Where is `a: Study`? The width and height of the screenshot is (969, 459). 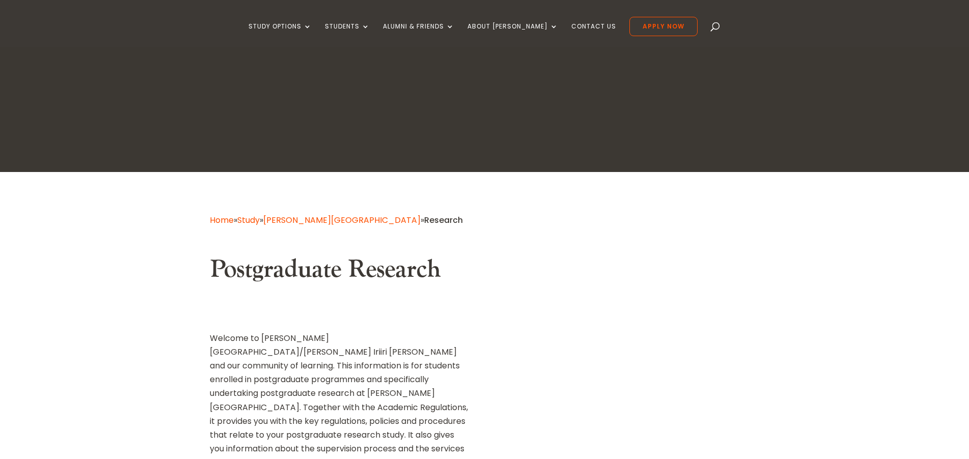
a: Study is located at coordinates (248, 220).